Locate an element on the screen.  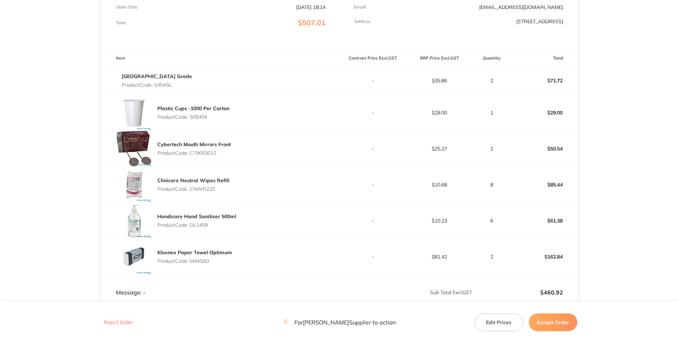
p: $50.54 is located at coordinates (544, 149).